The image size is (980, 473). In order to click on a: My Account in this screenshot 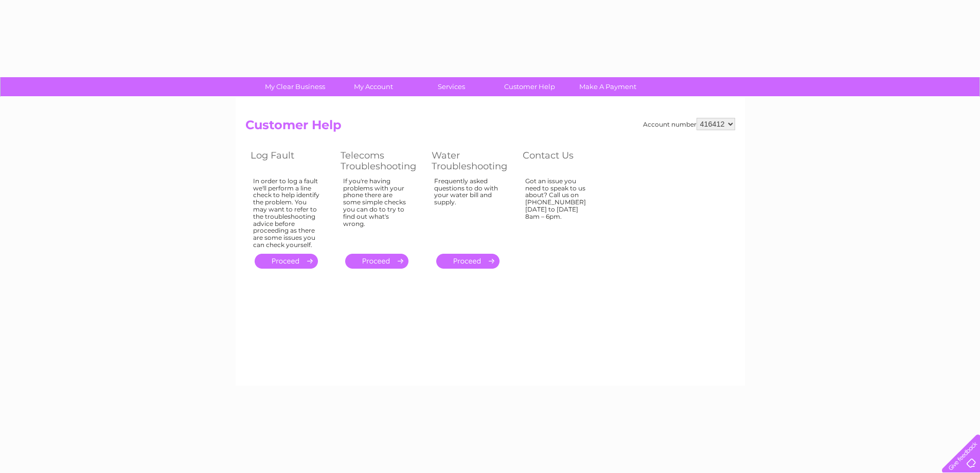, I will do `click(373, 86)`.